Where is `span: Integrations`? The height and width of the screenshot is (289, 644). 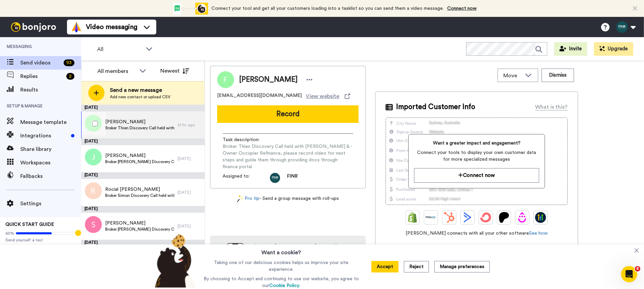 span: Integrations is located at coordinates (44, 136).